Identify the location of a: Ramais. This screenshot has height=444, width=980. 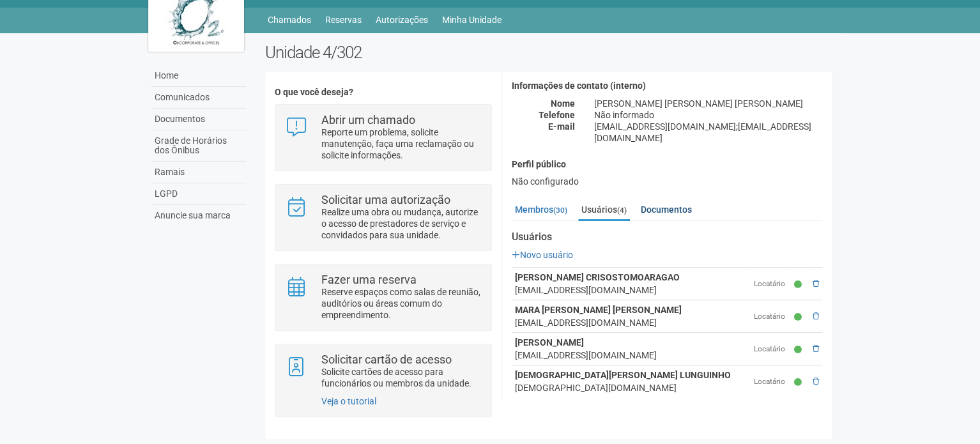
(199, 172).